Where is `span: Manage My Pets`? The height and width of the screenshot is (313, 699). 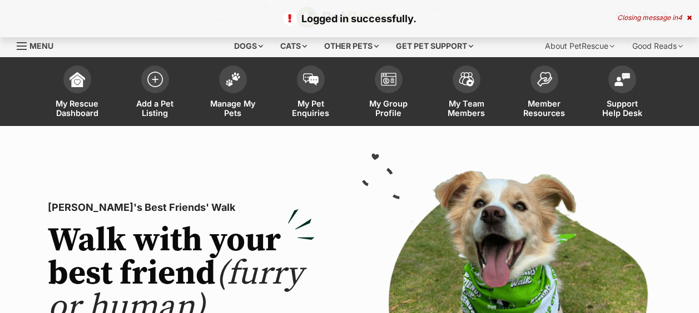
span: Manage My Pets is located at coordinates (233, 108).